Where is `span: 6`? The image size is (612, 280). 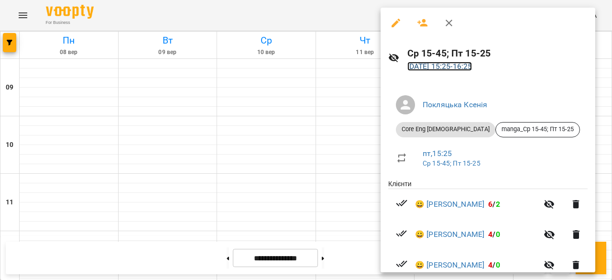 span: 6 is located at coordinates (490, 204).